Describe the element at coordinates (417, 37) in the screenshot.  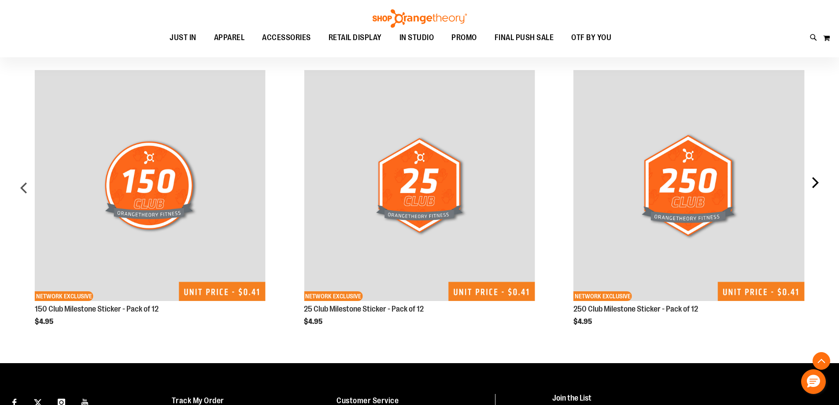
I see `span: IN STUDIO` at that location.